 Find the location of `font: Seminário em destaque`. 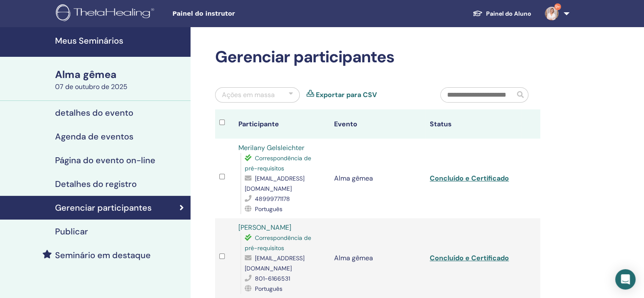

font: Seminário em destaque is located at coordinates (103, 255).